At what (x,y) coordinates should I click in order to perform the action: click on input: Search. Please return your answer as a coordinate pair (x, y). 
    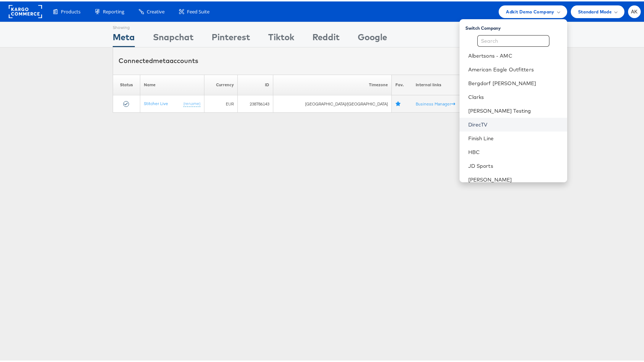
    Looking at the image, I should click on (513, 40).